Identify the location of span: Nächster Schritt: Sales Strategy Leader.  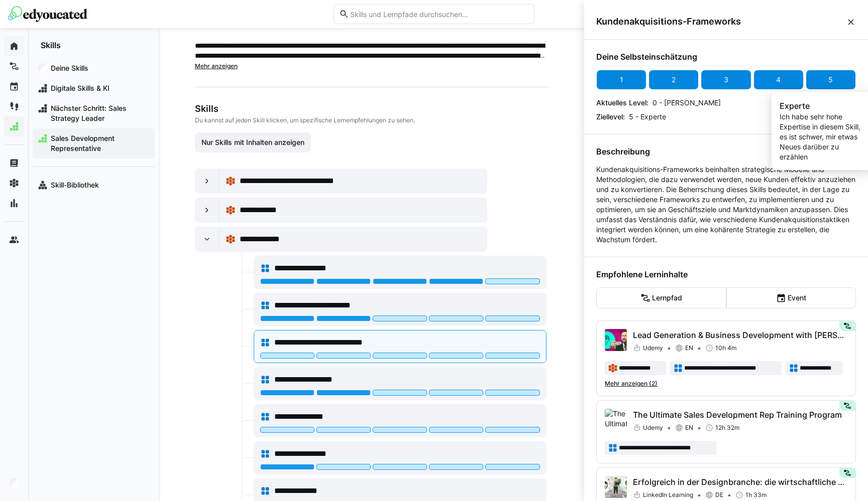
(100, 113).